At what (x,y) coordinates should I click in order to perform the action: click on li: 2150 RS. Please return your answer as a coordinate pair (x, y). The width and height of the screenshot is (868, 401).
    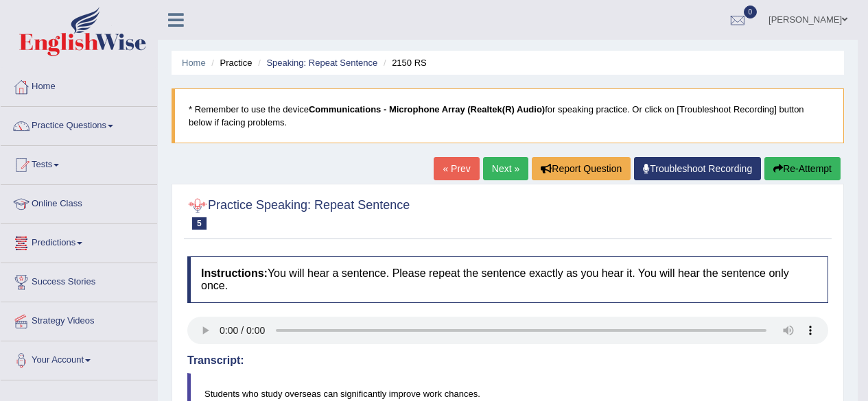
    Looking at the image, I should click on (403, 62).